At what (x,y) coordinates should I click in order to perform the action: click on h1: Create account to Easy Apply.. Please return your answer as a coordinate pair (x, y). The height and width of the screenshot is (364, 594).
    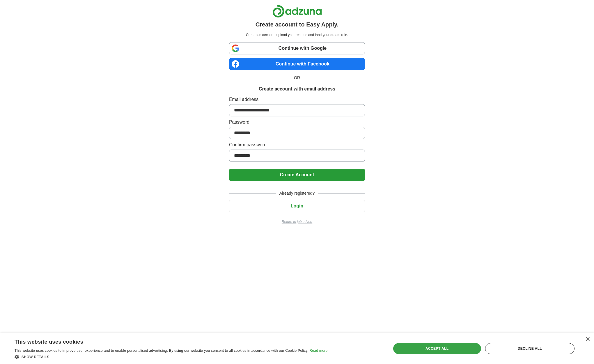
    Looking at the image, I should click on (297, 24).